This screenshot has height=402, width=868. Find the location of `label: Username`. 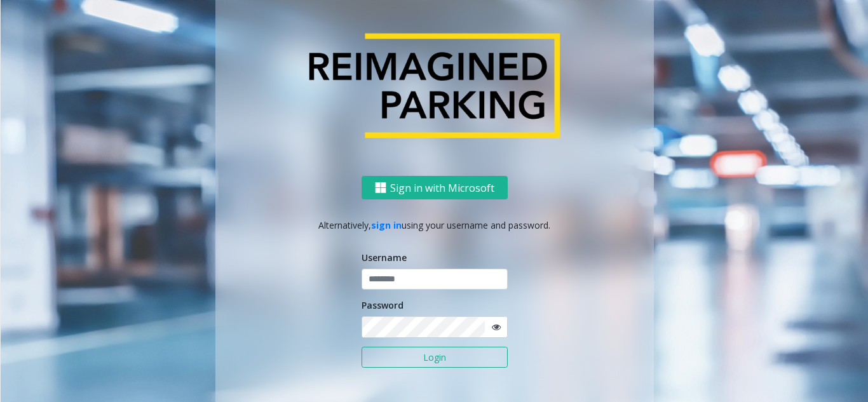

label: Username is located at coordinates (384, 257).